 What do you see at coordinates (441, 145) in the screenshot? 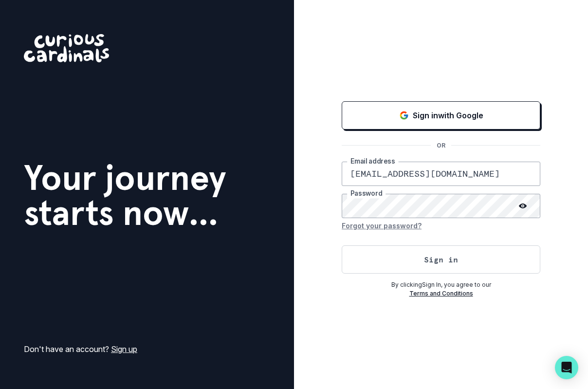
I see `p: OR` at bounding box center [441, 145].